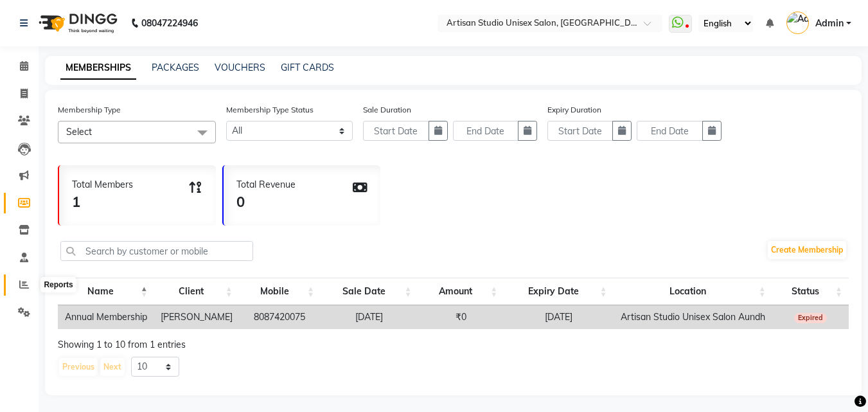 This screenshot has height=412, width=868. Describe the element at coordinates (558, 291) in the screenshot. I see `th: Expiry Date: activate to sort column ascending` at that location.